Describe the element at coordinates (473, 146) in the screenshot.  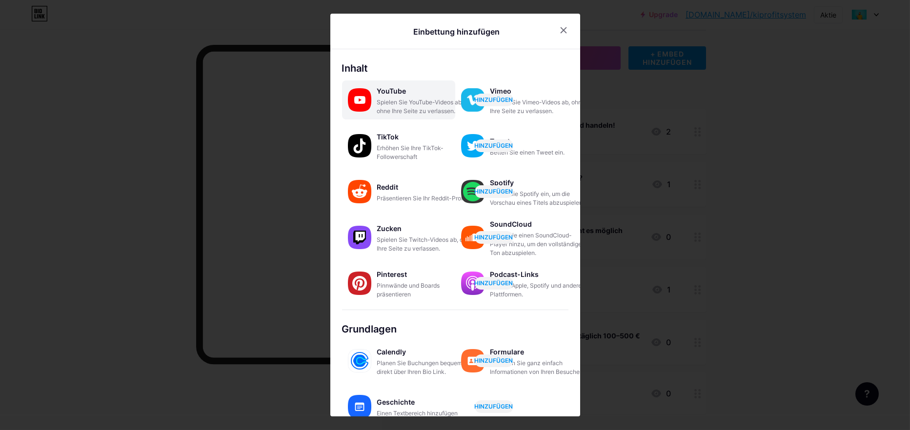
I see `img: twitter` at that location.